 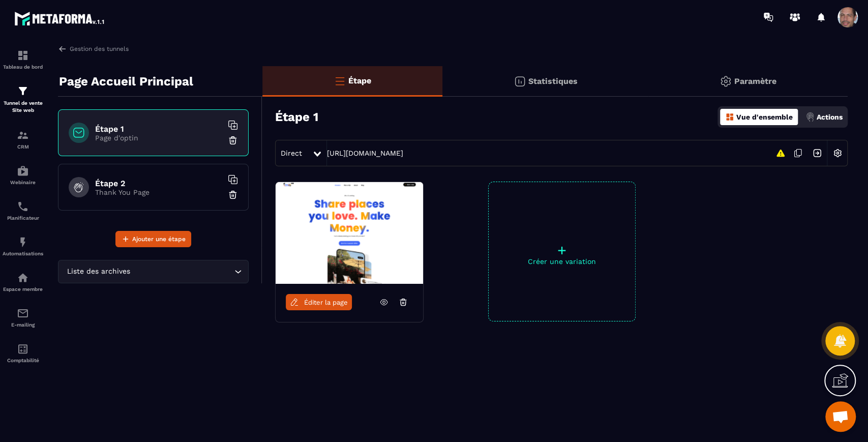 What do you see at coordinates (726, 81) in the screenshot?
I see `img: setting-gr.5f69749f.svg` at bounding box center [726, 81].